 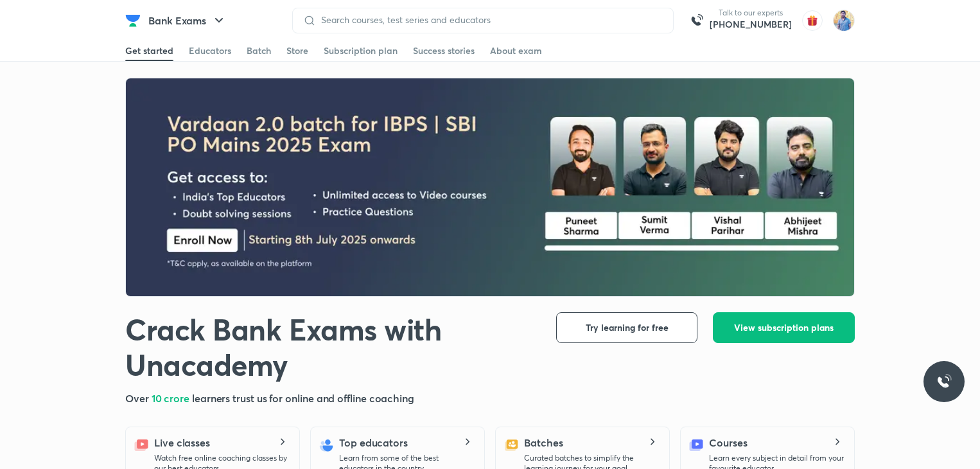 What do you see at coordinates (149, 51) in the screenshot?
I see `div: Get started` at bounding box center [149, 51].